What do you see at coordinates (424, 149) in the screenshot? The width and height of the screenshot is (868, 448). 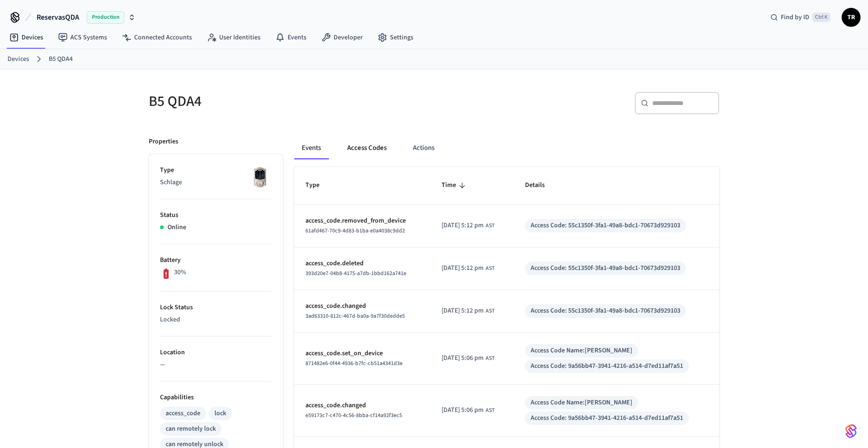 I see `button: Actions` at bounding box center [424, 149].